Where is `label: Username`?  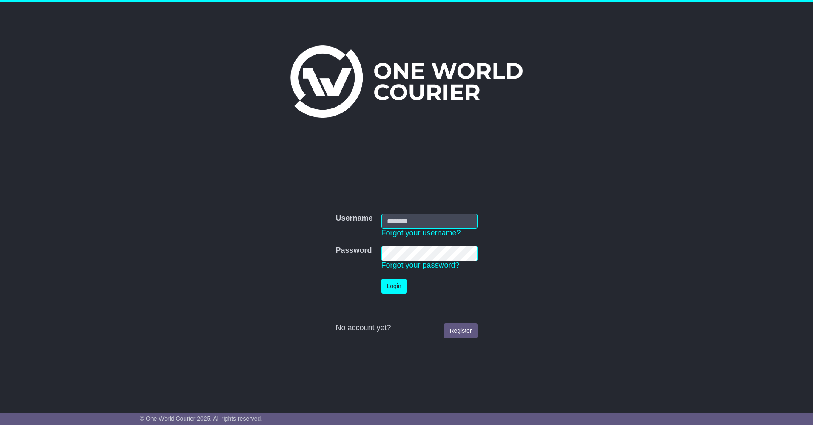 label: Username is located at coordinates (354, 219).